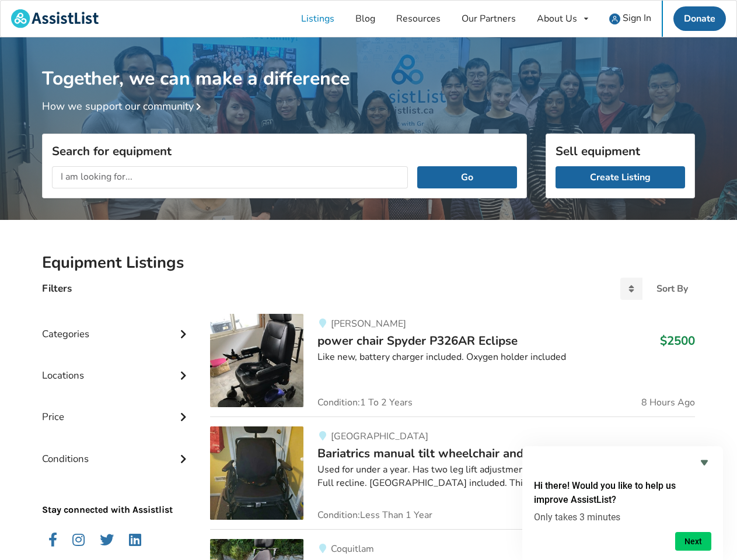 The height and width of the screenshot is (560, 737). Describe the element at coordinates (418, 19) in the screenshot. I see `a: Resources` at that location.